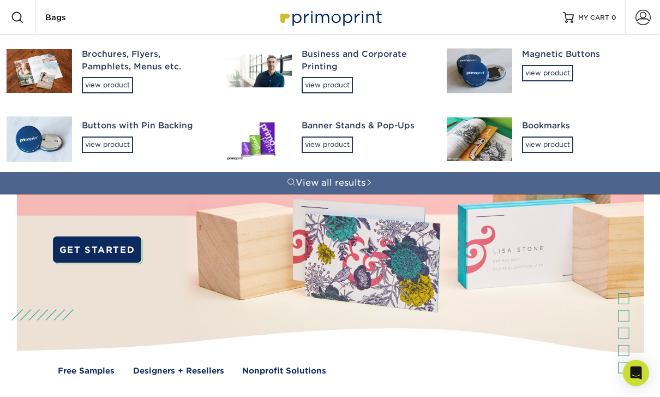 Image resolution: width=660 pixels, height=397 pixels. Describe the element at coordinates (480, 139) in the screenshot. I see `img: Bookmarks` at that location.